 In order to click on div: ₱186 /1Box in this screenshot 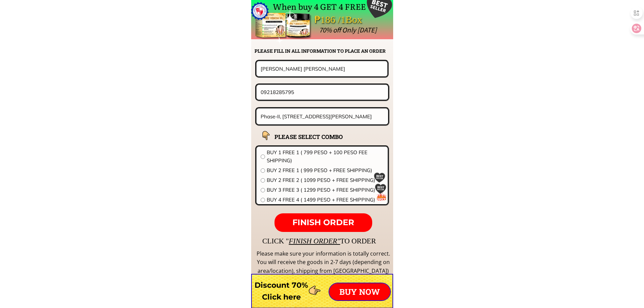, I will do `click(348, 20)`.